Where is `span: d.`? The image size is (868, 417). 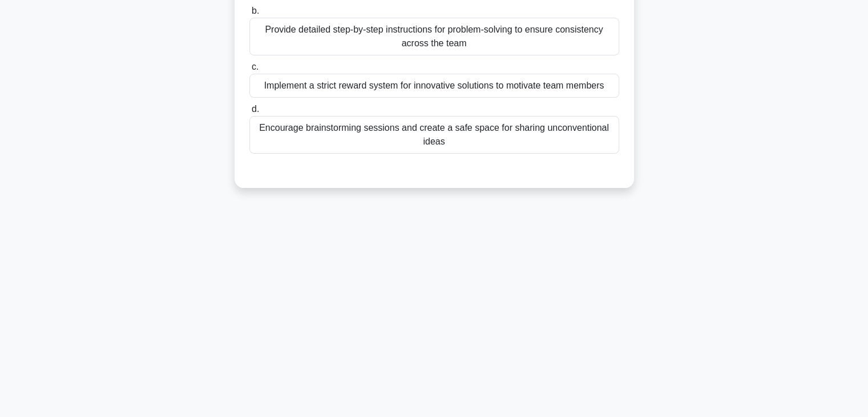
span: d. is located at coordinates (255, 108).